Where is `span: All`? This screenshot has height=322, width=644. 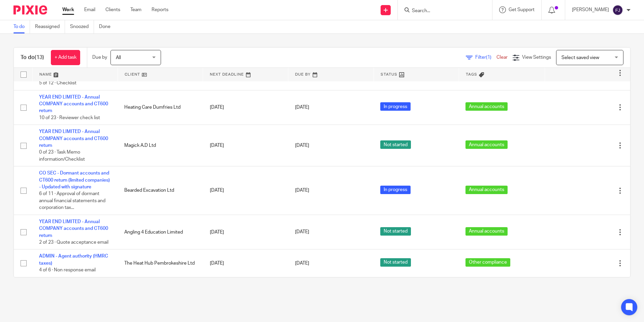
span: All is located at coordinates (118, 58).